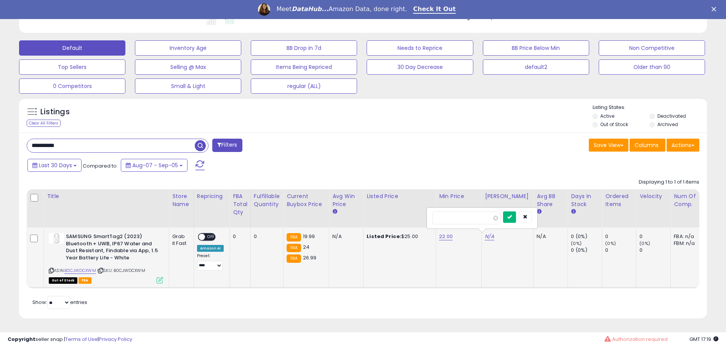 Image resolution: width=726 pixels, height=347 pixels. Describe the element at coordinates (267, 200) in the screenshot. I see `div: Fulfillable Quantity` at that location.